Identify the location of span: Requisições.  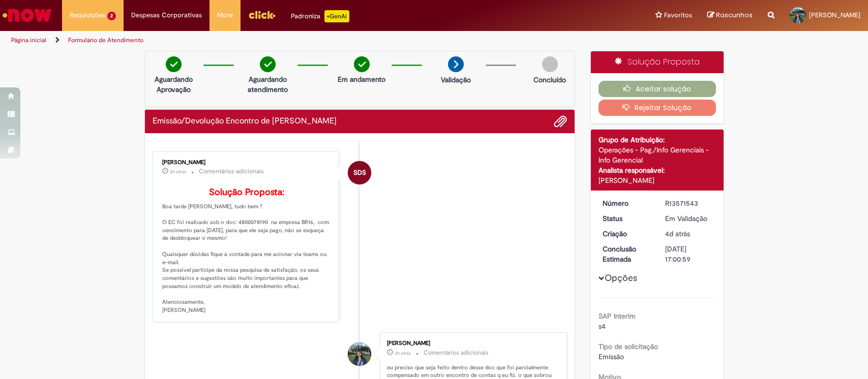
(88, 15).